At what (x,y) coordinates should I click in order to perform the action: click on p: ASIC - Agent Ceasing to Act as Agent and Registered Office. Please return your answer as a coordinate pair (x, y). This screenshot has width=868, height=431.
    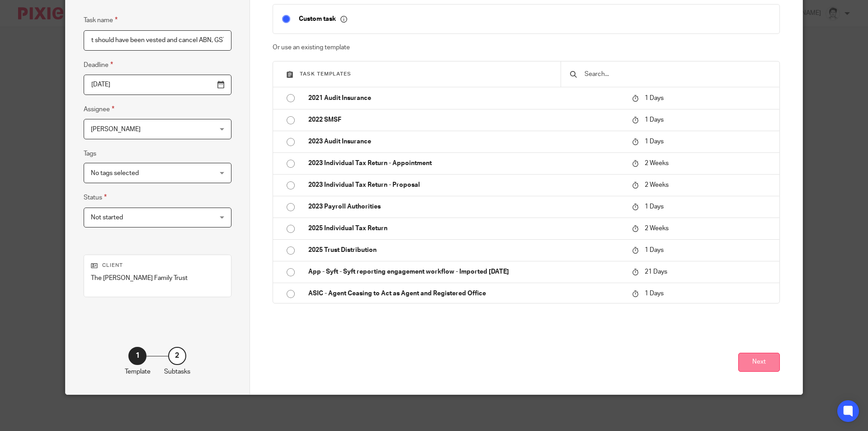
    Looking at the image, I should click on (466, 293).